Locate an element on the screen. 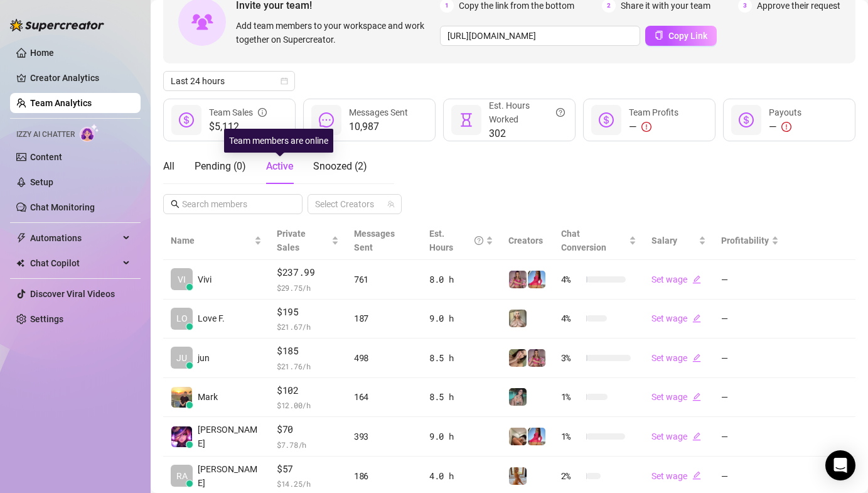  a: Discover Viral Videos is located at coordinates (72, 294).